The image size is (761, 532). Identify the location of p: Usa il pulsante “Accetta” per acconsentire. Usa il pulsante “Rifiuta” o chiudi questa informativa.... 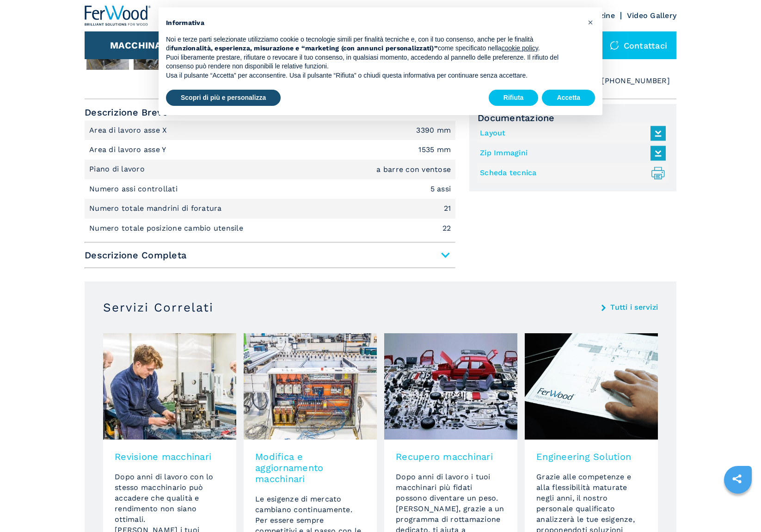
(373, 76).